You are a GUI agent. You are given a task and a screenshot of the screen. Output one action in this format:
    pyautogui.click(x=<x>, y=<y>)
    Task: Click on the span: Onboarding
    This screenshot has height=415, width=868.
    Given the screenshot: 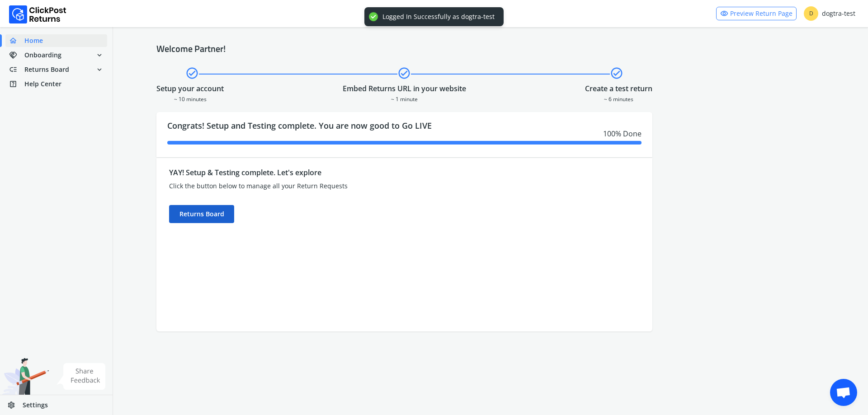 What is the action you would take?
    pyautogui.click(x=43, y=55)
    